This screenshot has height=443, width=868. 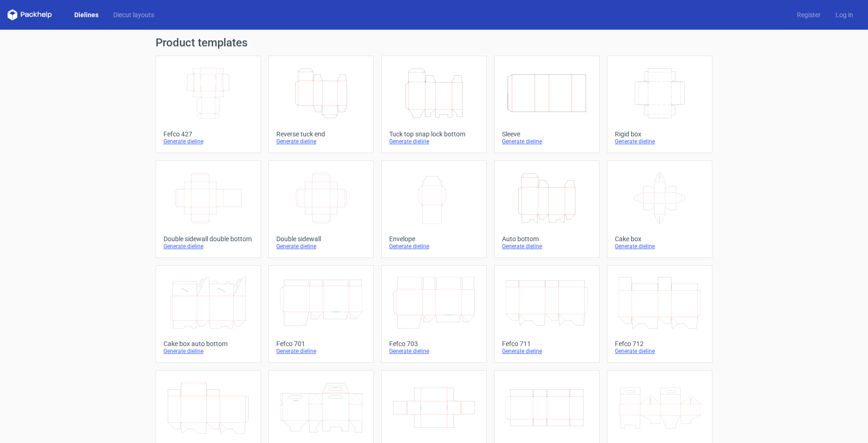 What do you see at coordinates (660, 105) in the screenshot?
I see `a: Rigid boxGenerate dieline` at bounding box center [660, 105].